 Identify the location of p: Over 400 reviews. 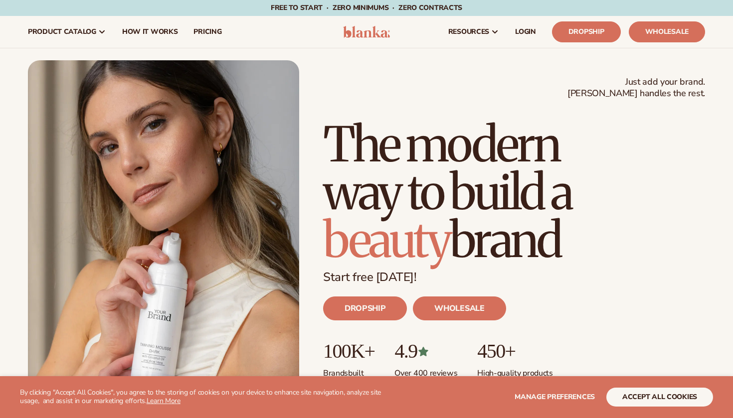
(426, 370).